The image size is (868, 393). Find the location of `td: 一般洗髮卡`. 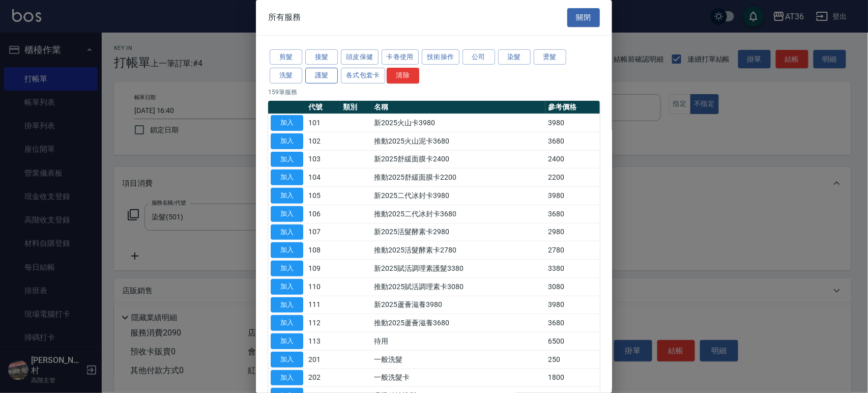

td: 一般洗髮卡 is located at coordinates (458, 377).